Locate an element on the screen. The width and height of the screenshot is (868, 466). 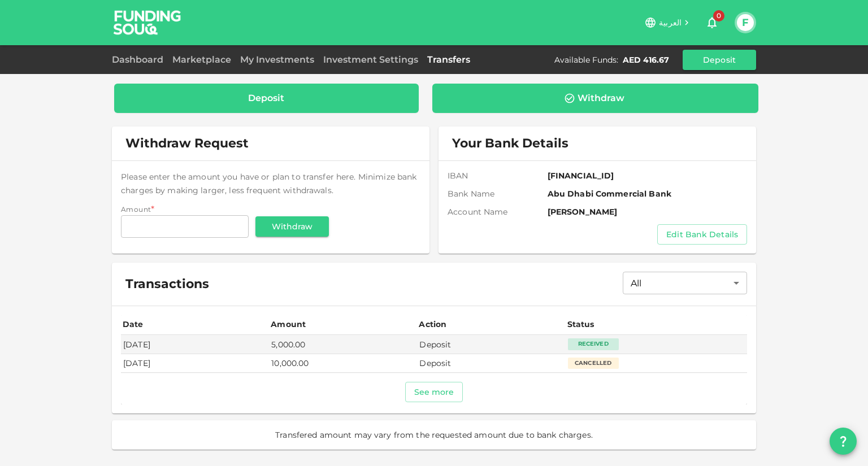
button: 0 is located at coordinates (712, 23).